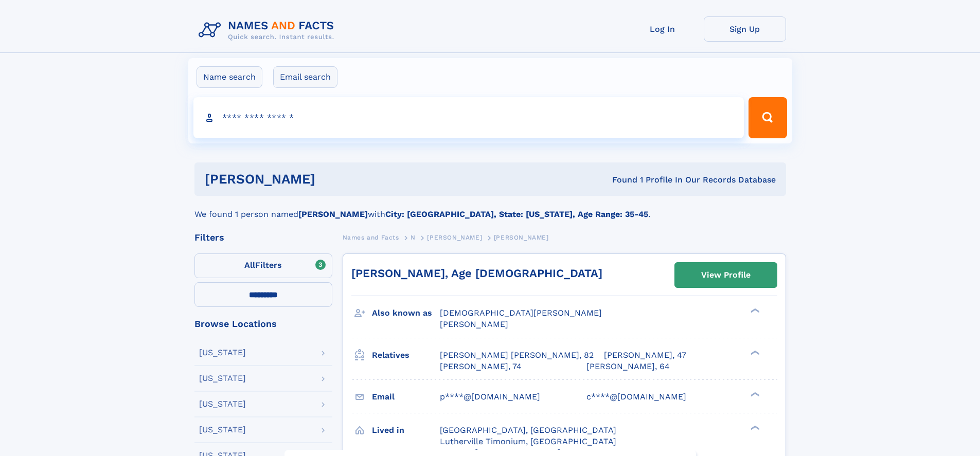  Describe the element at coordinates (490, 209) in the screenshot. I see `div: We found 1 person named with .` at that location.